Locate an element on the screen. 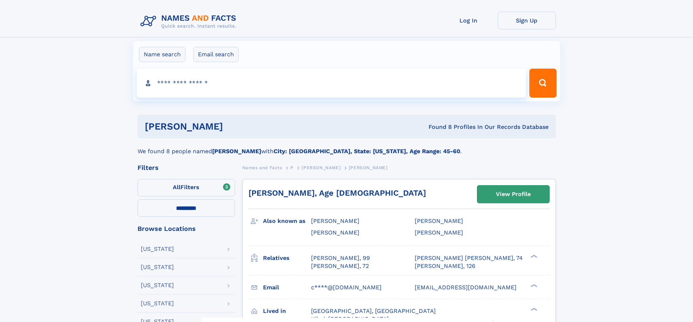 The height and width of the screenshot is (322, 693). input: search input is located at coordinates (331, 83).